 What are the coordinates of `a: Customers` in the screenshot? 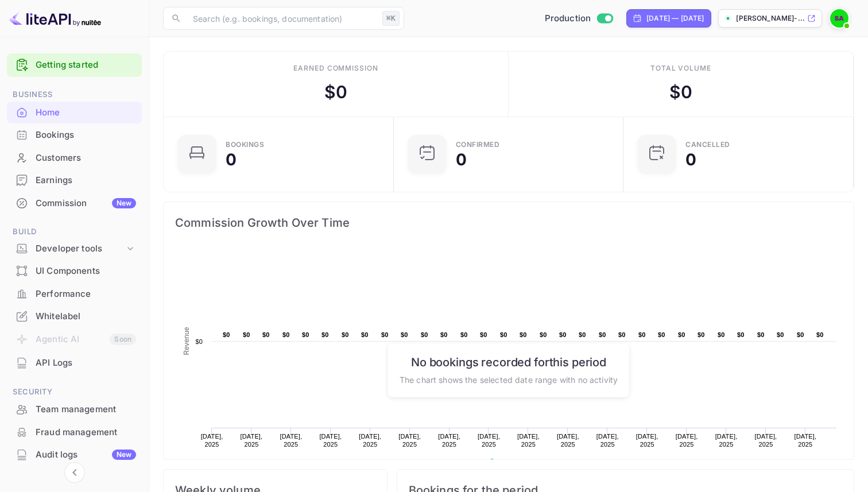 It's located at (74, 157).